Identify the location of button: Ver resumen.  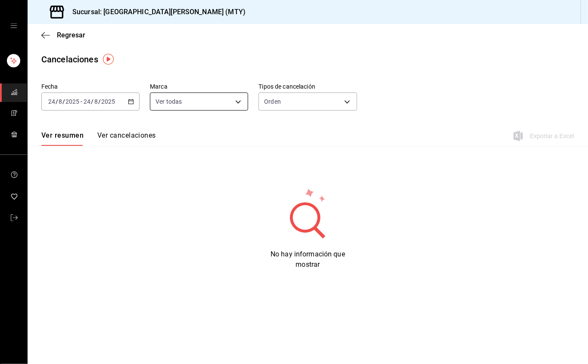
(63, 138).